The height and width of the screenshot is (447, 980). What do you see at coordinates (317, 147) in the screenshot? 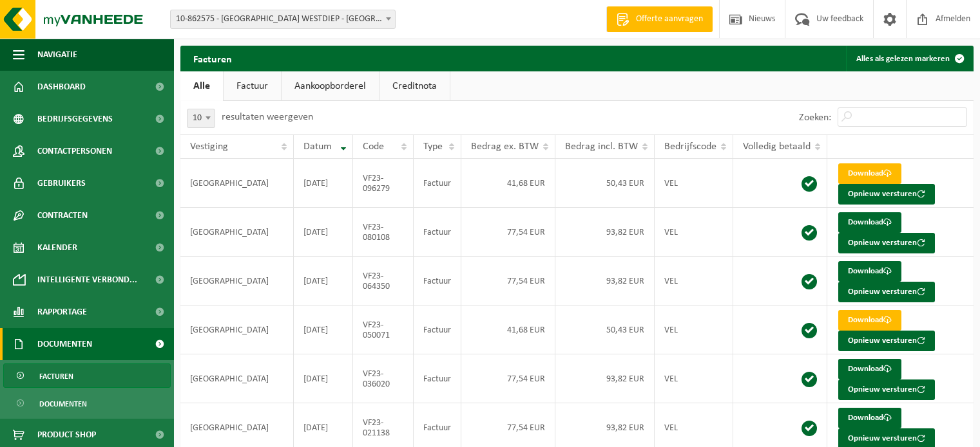
I see `span: Datum` at bounding box center [317, 147].